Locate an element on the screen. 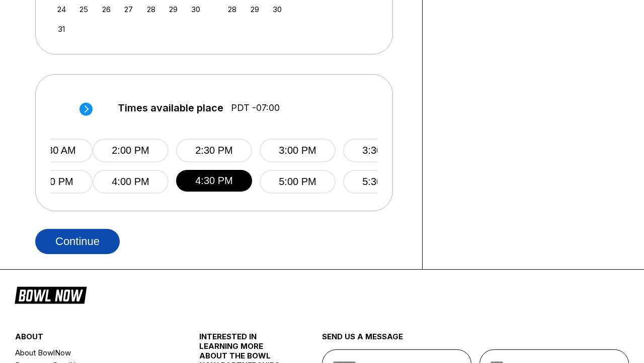  div: Choose Sunday, September 28th, 2025 is located at coordinates (232, 9).